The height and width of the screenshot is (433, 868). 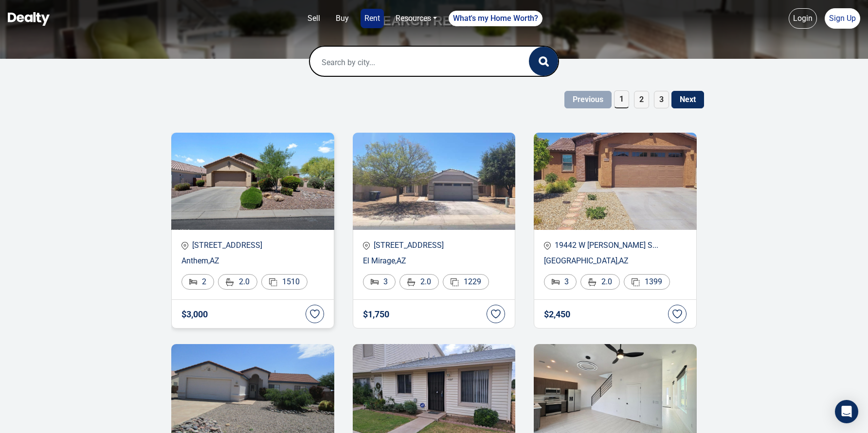 I want to click on button: Next, so click(x=687, y=99).